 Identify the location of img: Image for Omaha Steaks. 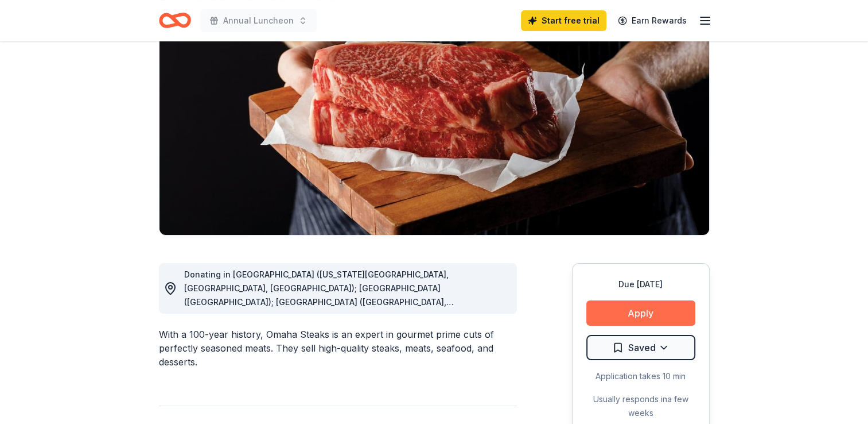
(434, 126).